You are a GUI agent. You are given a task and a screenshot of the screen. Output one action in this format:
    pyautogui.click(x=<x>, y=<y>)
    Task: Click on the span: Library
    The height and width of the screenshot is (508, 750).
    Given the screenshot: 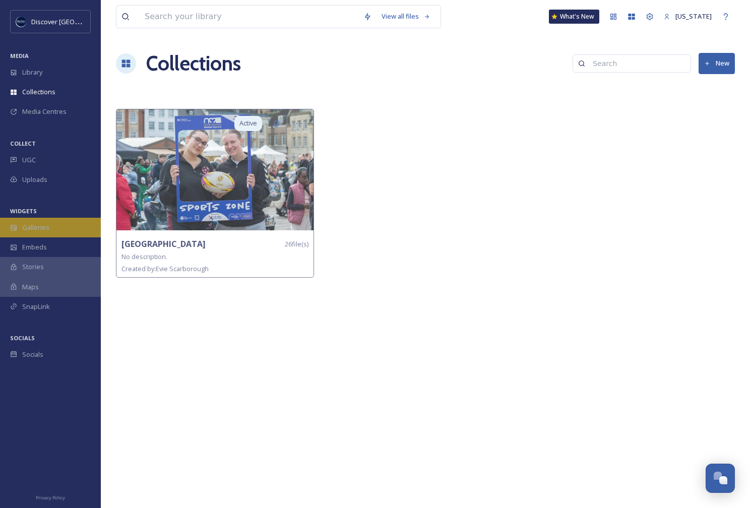 What is the action you would take?
    pyautogui.click(x=32, y=72)
    